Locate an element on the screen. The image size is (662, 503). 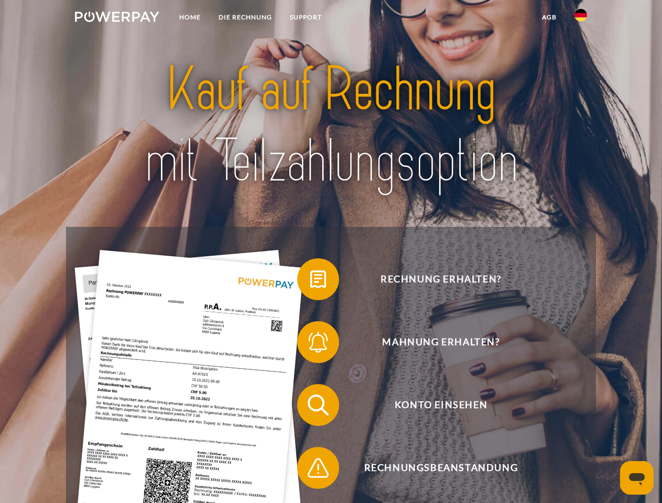
span: Mahnung erhalten? is located at coordinates (441, 342).